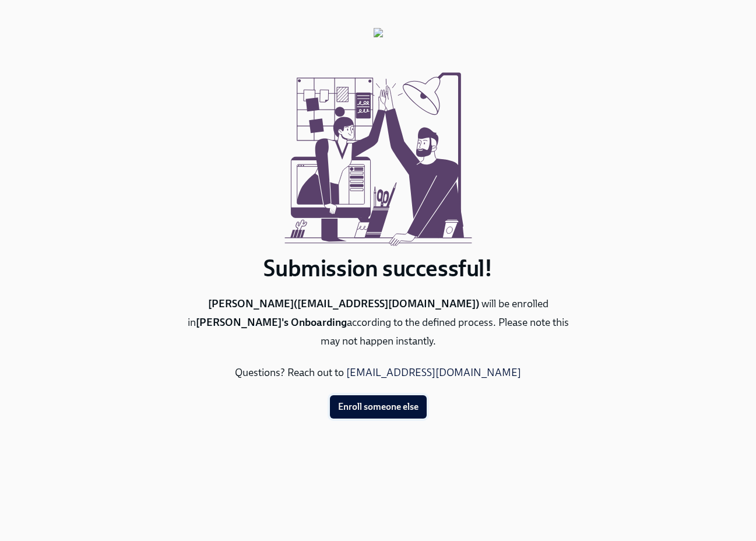  Describe the element at coordinates (379, 268) in the screenshot. I see `h1: Submission successful!` at that location.